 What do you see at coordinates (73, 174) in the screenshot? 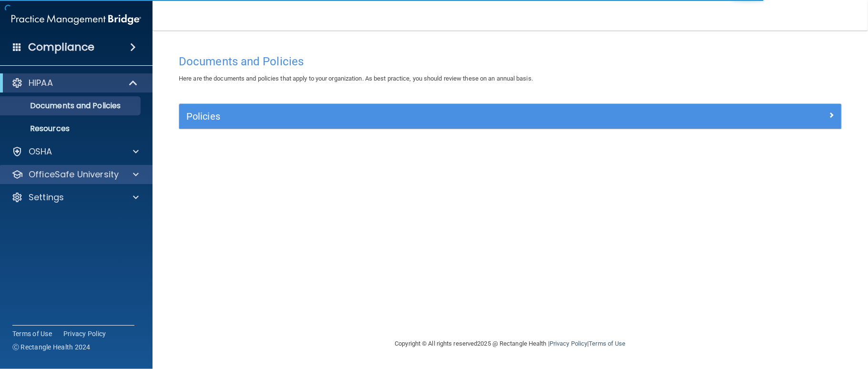
I see `p: OfficeSafe University` at bounding box center [73, 174].